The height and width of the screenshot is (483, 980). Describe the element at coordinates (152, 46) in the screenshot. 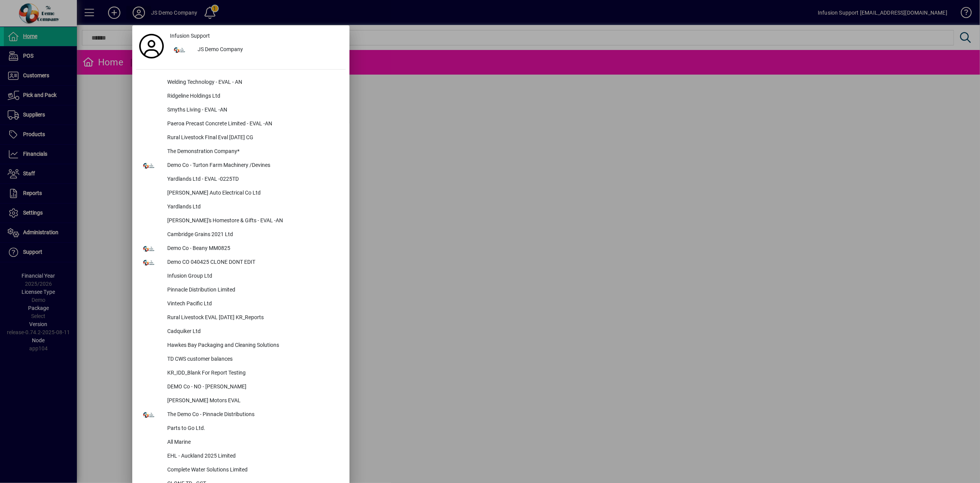

I see `a: Profile` at that location.